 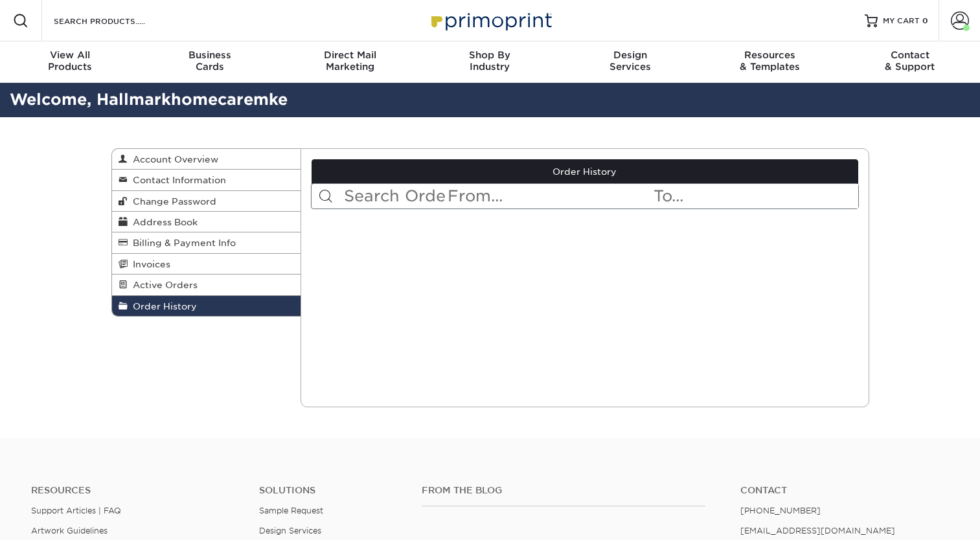 I want to click on a: Active Orders, so click(x=207, y=285).